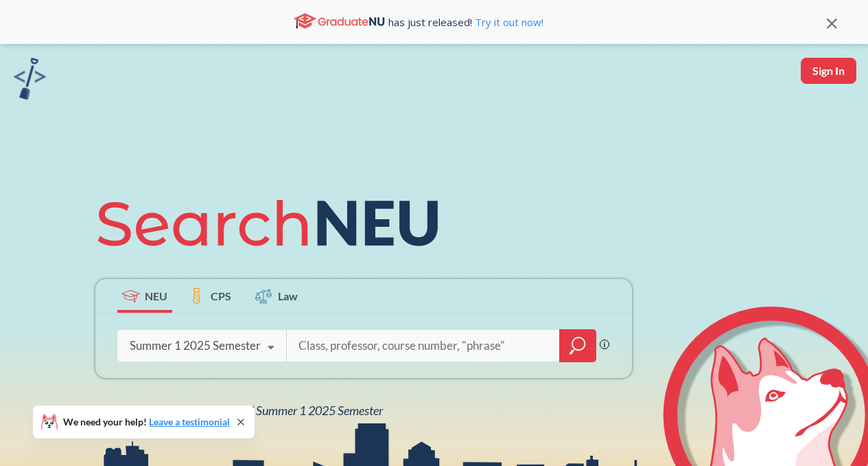 This screenshot has width=868, height=466. I want to click on span: NEU Summer 1 2025 Semester, so click(307, 410).